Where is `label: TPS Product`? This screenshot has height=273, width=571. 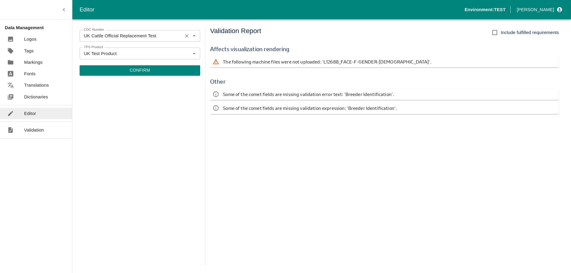 label: TPS Product is located at coordinates (93, 47).